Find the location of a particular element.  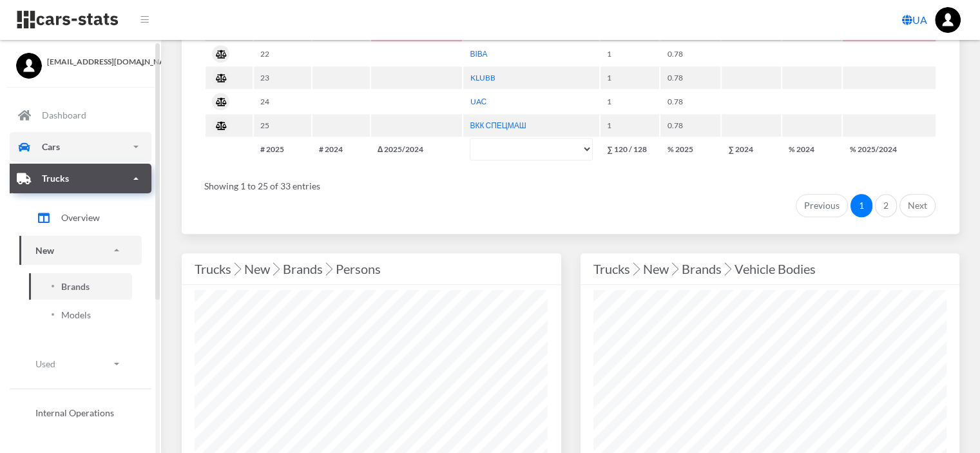

a: Models is located at coordinates (81, 314).